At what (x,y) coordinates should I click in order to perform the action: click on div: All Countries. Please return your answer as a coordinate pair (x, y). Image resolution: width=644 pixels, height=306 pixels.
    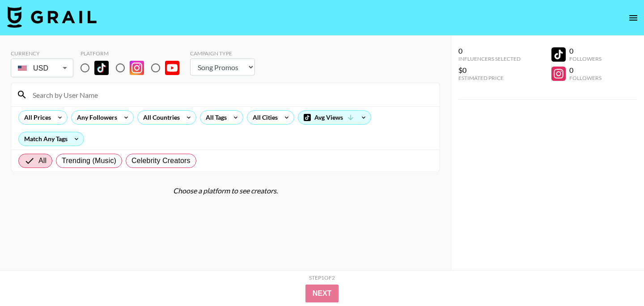
    Looking at the image, I should click on (160, 117).